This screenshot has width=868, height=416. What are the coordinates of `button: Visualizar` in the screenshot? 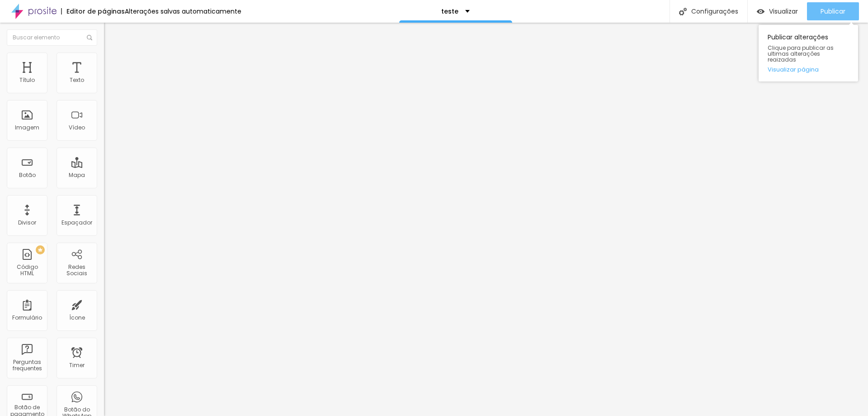 It's located at (777, 11).